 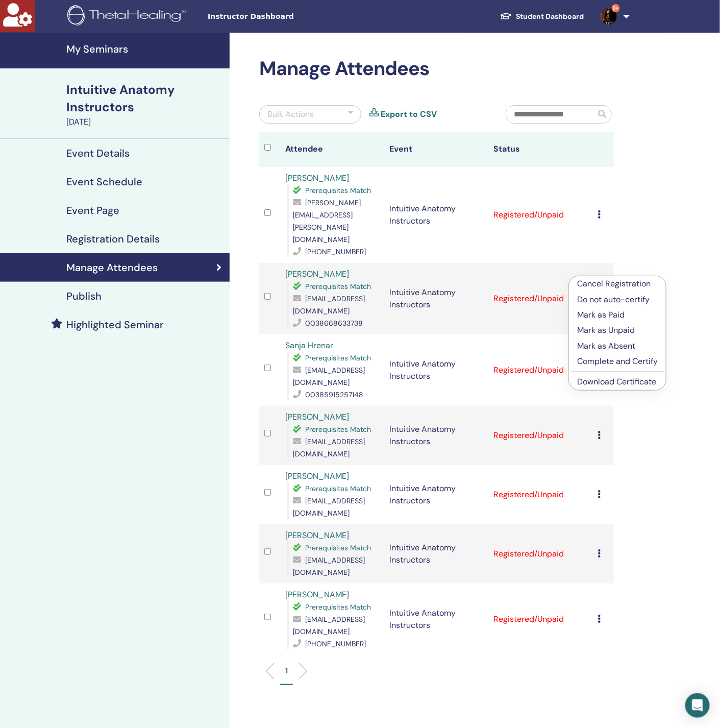 What do you see at coordinates (128, 16) in the screenshot?
I see `img: logo.png` at bounding box center [128, 16].